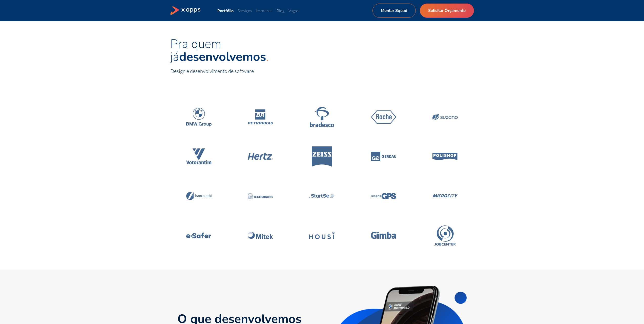 The width and height of the screenshot is (644, 324). Describe the element at coordinates (294, 11) in the screenshot. I see `a: Vagas` at that location.